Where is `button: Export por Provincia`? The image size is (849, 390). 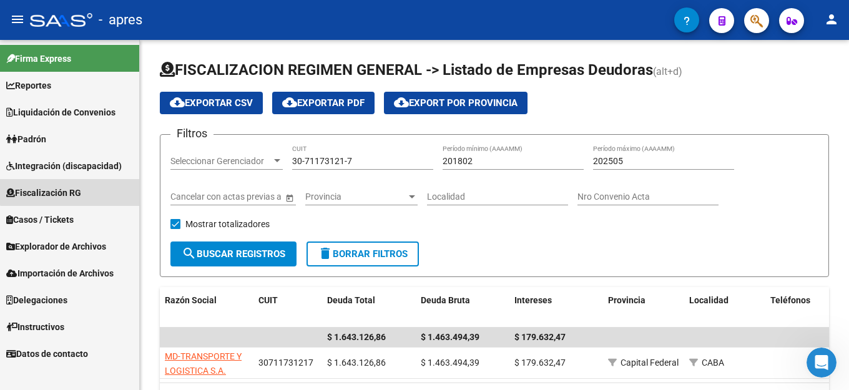 button: Export por Provincia is located at coordinates (456, 103).